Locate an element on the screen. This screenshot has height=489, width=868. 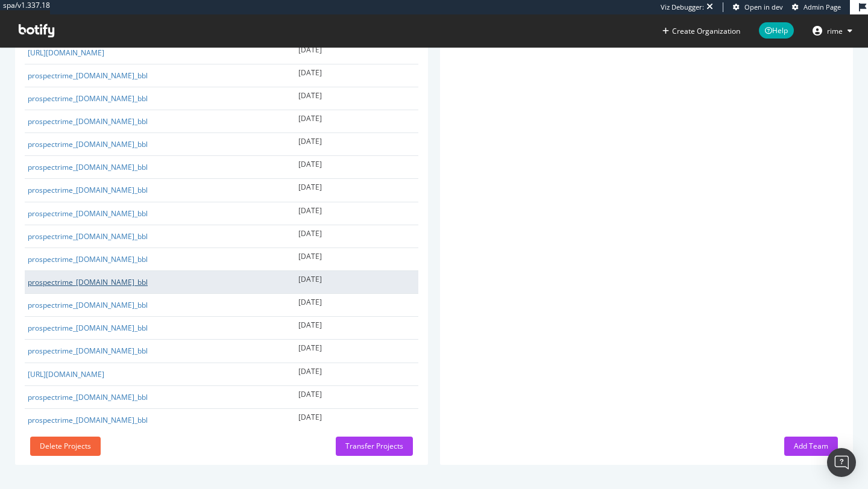
span: Help is located at coordinates (776, 30).